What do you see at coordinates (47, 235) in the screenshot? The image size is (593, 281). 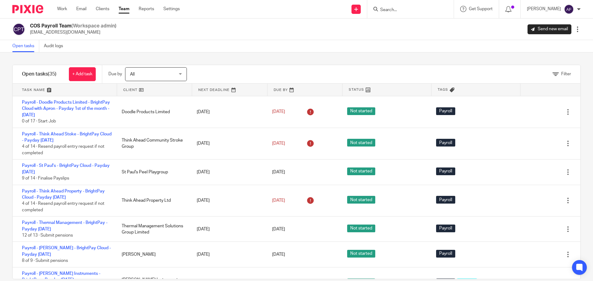 I see `span: 12 of 13 · Submit pensions` at bounding box center [47, 235].